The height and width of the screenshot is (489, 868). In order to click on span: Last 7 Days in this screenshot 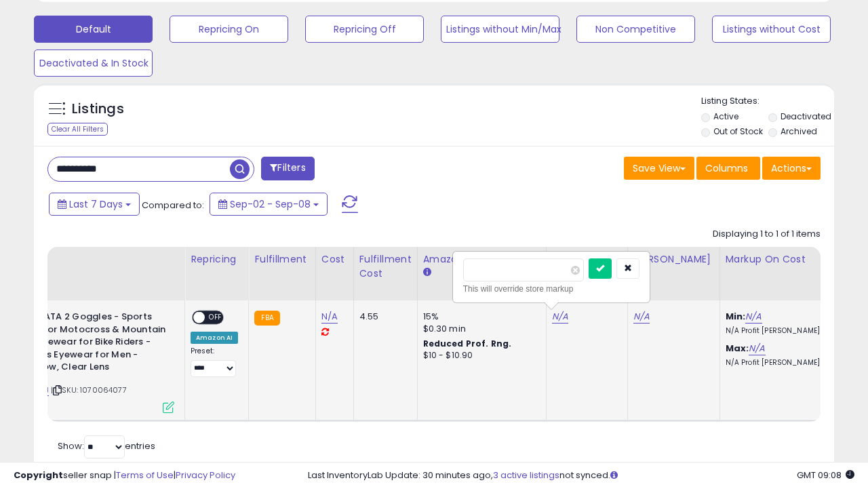, I will do `click(95, 204)`.